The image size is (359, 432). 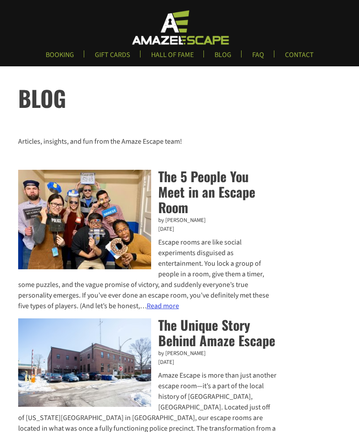 What do you see at coordinates (147, 274) in the screenshot?
I see `div: Escape rooms are like social experiments disguised as entertainment. You lock a group of people i...` at bounding box center [147, 274].